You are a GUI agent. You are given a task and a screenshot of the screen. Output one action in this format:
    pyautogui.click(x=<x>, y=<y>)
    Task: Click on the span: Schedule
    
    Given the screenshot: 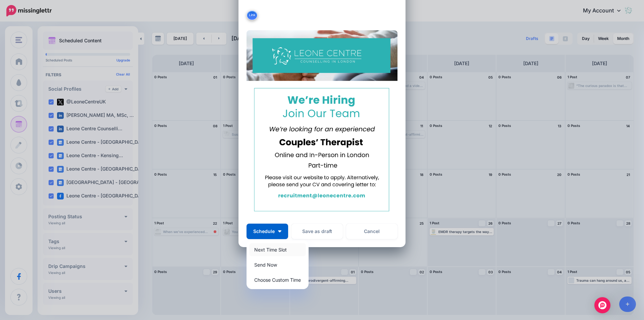 What is the action you would take?
    pyautogui.click(x=264, y=231)
    